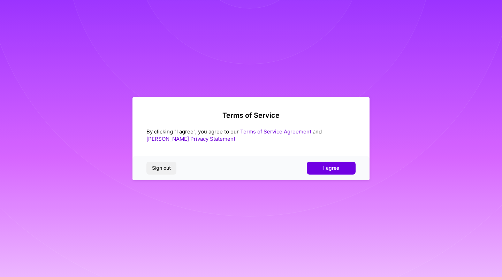 The height and width of the screenshot is (277, 502). I want to click on span: Sign out, so click(161, 168).